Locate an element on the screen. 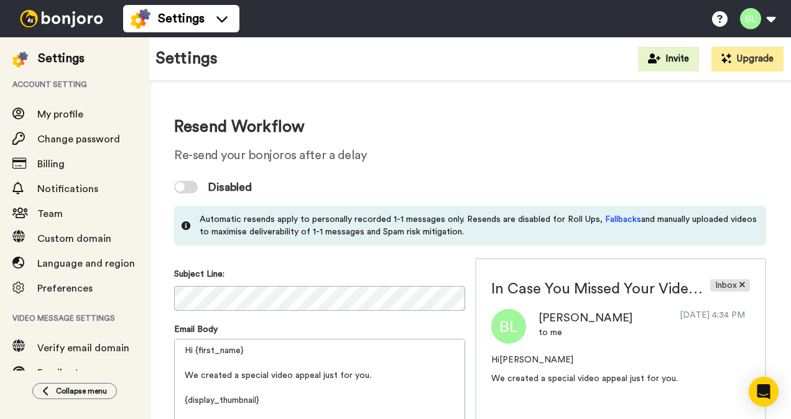 The image size is (791, 419). span: Fallbacks is located at coordinates (623, 219).